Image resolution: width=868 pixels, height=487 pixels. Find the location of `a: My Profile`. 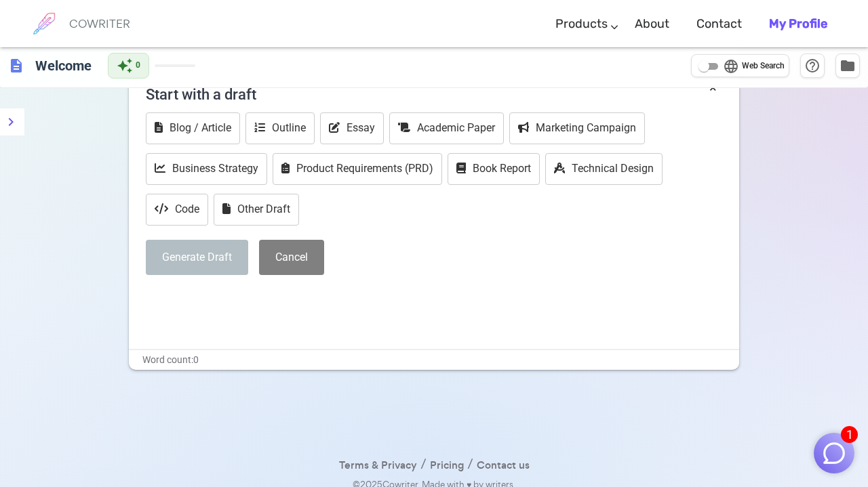

a: My Profile is located at coordinates (798, 24).